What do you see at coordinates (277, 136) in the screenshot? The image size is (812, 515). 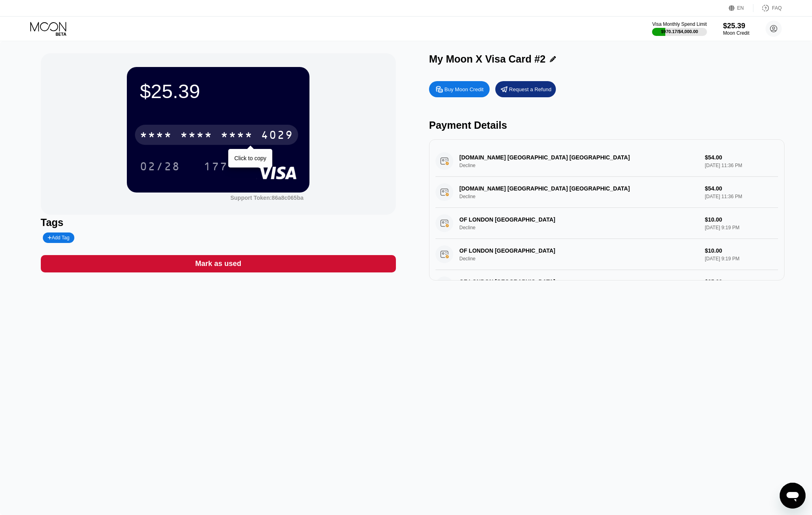 I see `div: 4029` at bounding box center [277, 136].